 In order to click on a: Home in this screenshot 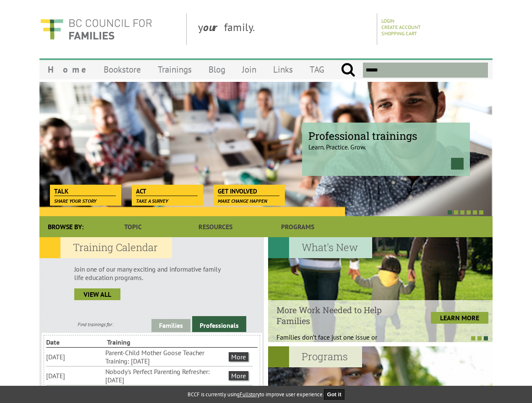, I will do `click(67, 69)`.